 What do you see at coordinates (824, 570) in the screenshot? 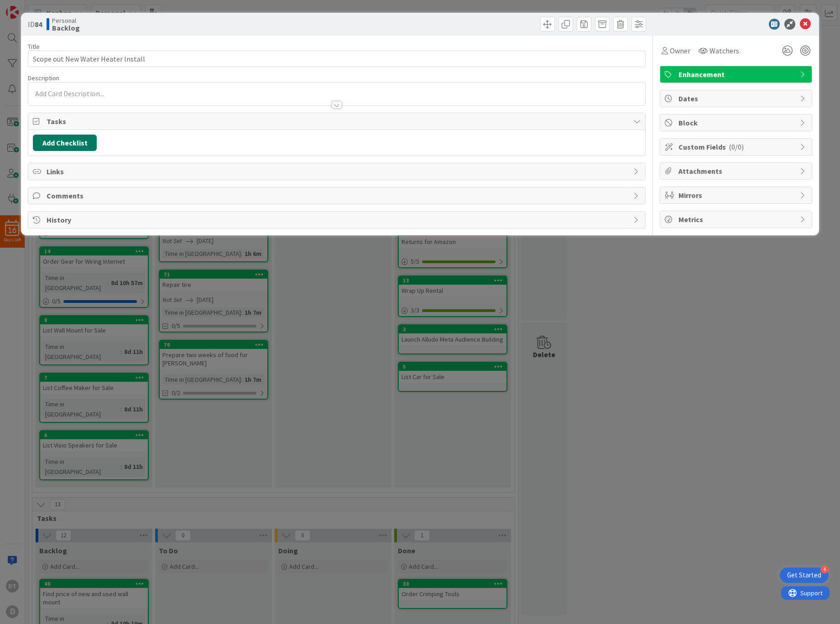
I see `div: 4` at bounding box center [824, 570].